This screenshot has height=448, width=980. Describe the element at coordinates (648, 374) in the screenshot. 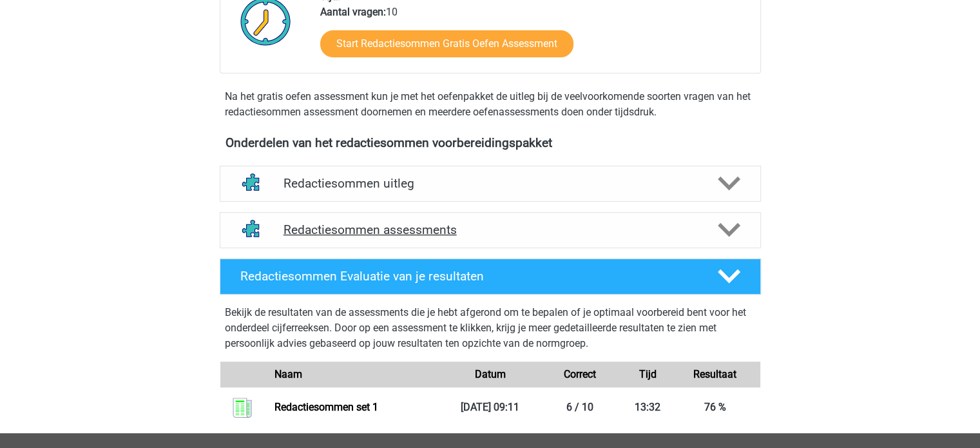

I see `div: Tijd` at that location.